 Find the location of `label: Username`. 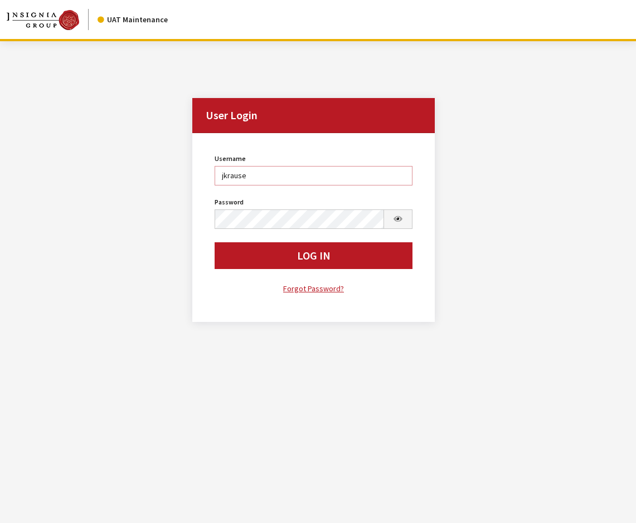

label: Username is located at coordinates (230, 159).